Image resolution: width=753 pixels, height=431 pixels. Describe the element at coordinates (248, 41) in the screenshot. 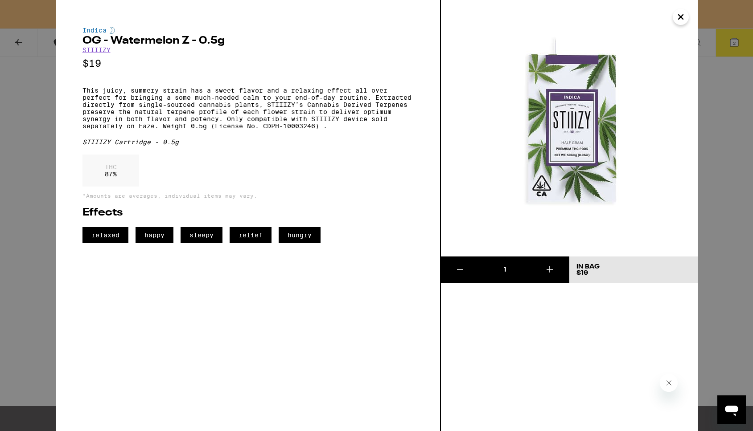

I see `h2: OG - Watermelon Z - 0.5g` at that location.